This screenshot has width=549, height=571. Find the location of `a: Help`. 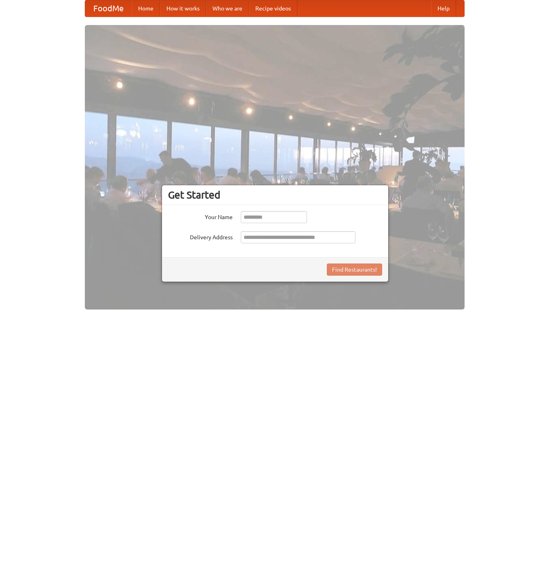

a: Help is located at coordinates (443, 8).